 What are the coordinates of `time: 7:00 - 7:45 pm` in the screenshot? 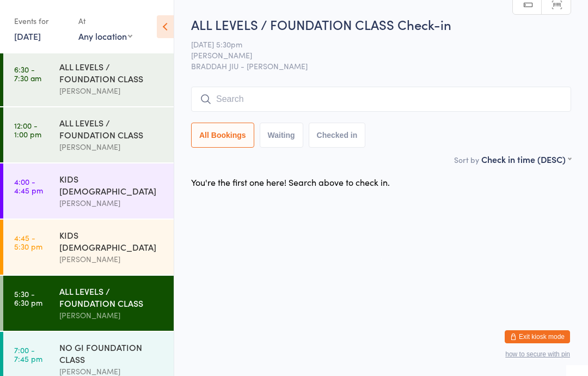 It's located at (28, 354).